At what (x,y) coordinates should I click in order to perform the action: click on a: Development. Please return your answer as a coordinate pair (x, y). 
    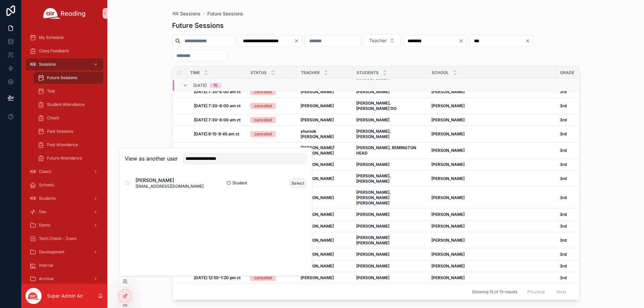
    Looking at the image, I should click on (64, 252).